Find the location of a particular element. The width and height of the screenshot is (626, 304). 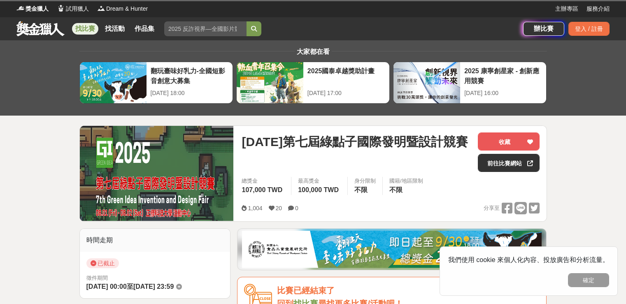

button: 收藏 is located at coordinates (509, 142).